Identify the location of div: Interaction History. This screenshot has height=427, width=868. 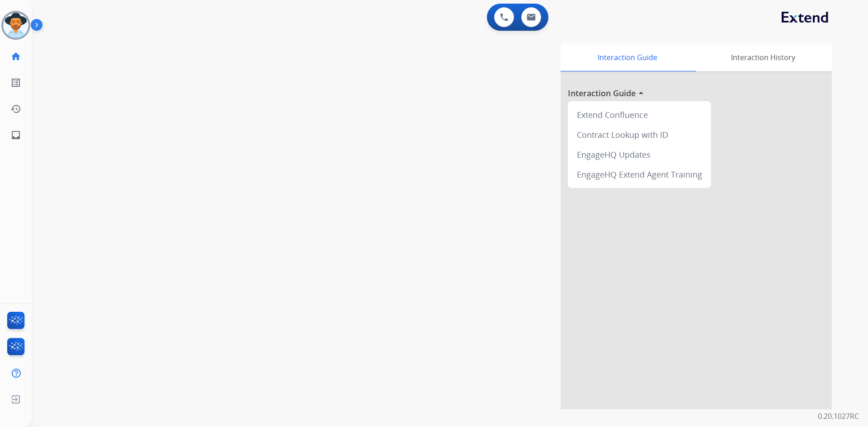
(762, 58).